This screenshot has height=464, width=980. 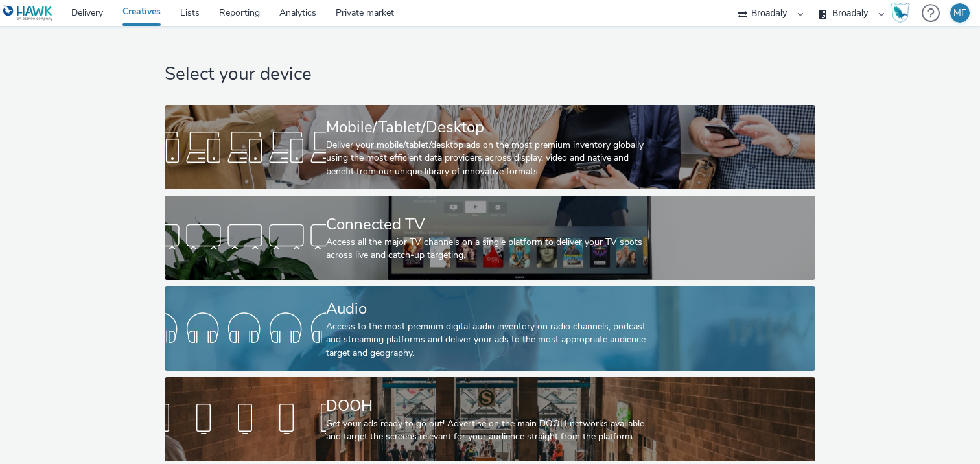 What do you see at coordinates (488, 340) in the screenshot?
I see `div: Access to the most premium digital audio inventory on radio channels, podcast and streaming platf...` at bounding box center [488, 340].